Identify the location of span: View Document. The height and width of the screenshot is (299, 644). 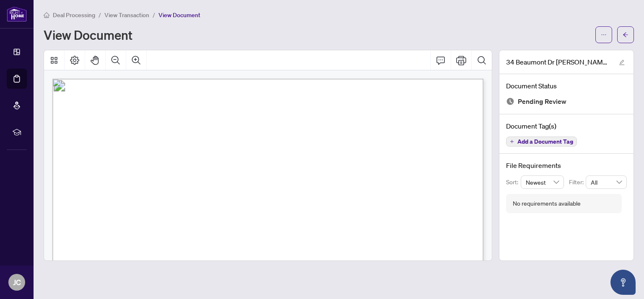
(179, 15).